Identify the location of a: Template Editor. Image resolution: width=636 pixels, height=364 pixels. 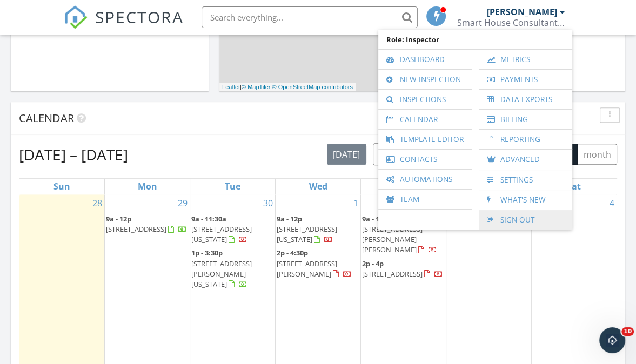
(425, 139).